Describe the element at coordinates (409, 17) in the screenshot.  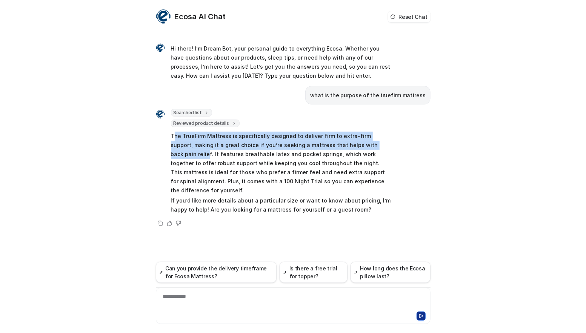
I see `button: Reset Chat` at that location.